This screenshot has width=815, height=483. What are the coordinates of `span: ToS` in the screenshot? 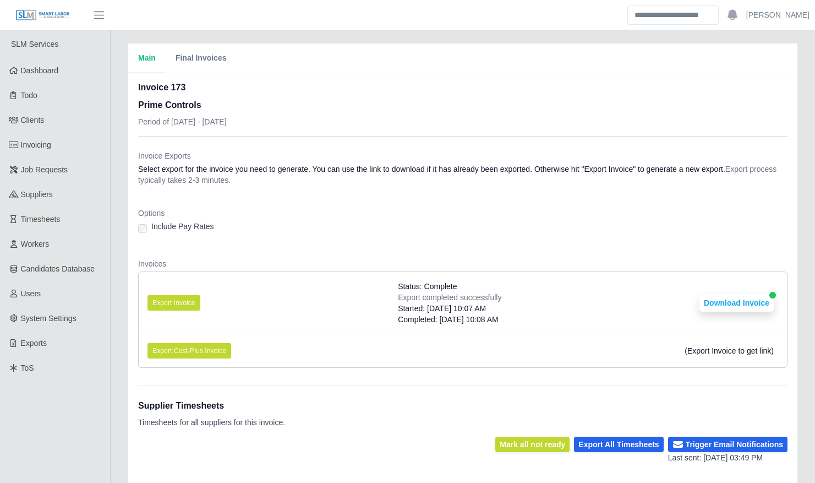 It's located at (28, 368).